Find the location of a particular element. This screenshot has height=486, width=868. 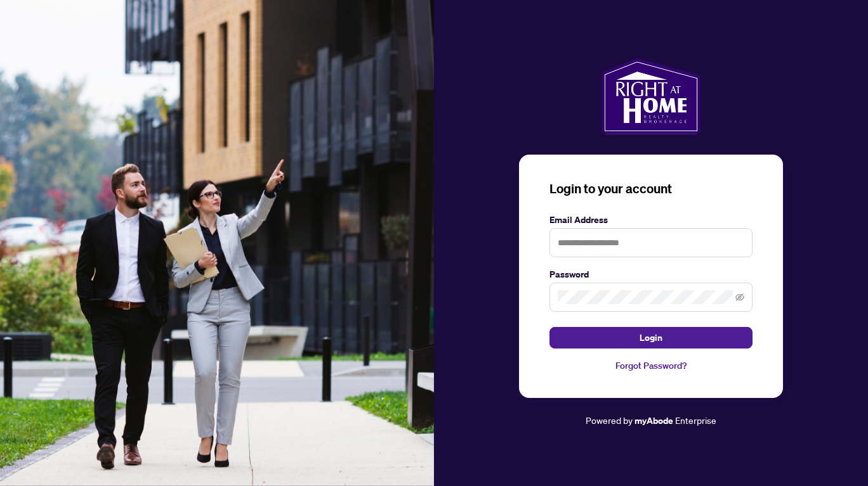

span: Powered by is located at coordinates (609, 421).